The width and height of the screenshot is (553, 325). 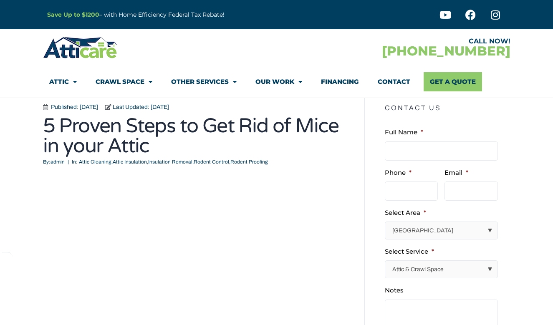 What do you see at coordinates (130, 162) in the screenshot?
I see `a: Attic Insulation` at bounding box center [130, 162].